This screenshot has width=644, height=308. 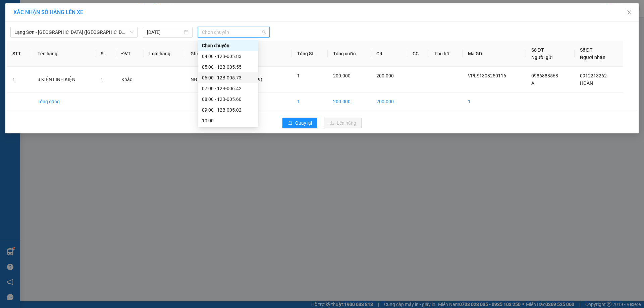 What do you see at coordinates (106, 54) in the screenshot?
I see `th: SL` at bounding box center [106, 54].